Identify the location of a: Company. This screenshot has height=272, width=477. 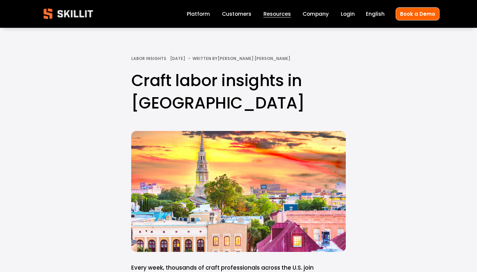
(316, 14).